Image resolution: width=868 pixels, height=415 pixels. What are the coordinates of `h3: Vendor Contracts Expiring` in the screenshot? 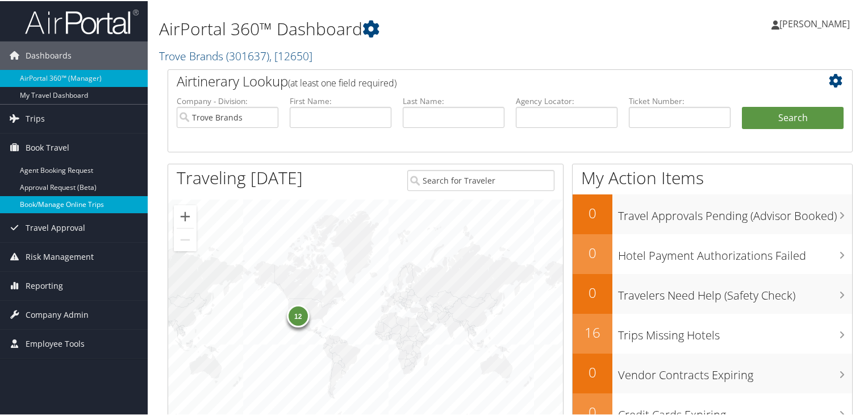 It's located at (735, 371).